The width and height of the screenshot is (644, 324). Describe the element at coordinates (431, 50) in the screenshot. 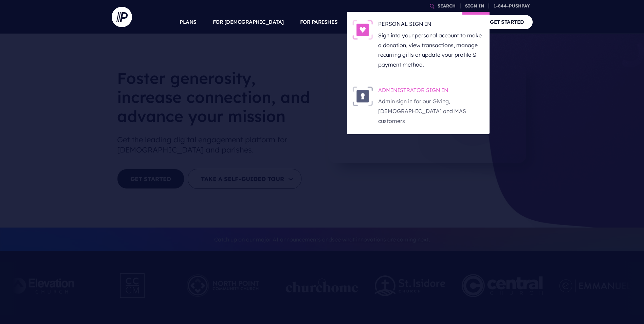

I see `p: Sign into your personal account to make a donation, view transactions, manage recurring gifts or ...` at that location.